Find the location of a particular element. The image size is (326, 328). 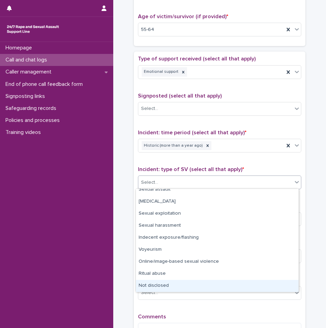

div: Child sexual abuse is located at coordinates (217, 201).